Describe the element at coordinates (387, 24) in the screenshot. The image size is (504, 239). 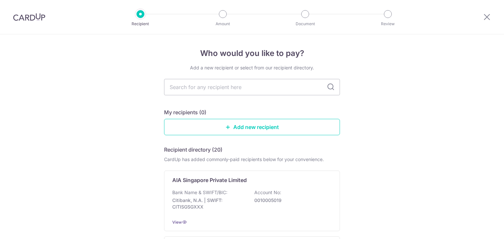
I see `p: Review` at that location.